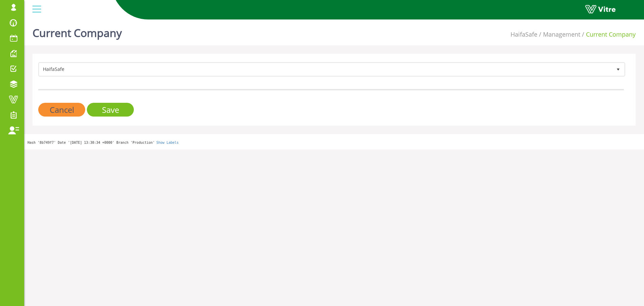 This screenshot has height=306, width=644. I want to click on li: Management, so click(559, 34).